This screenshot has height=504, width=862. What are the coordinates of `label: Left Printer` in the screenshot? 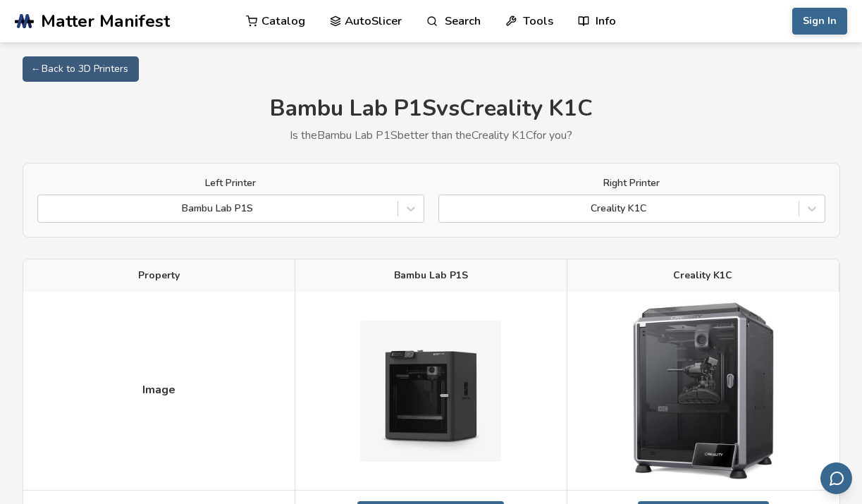 It's located at (230, 184).